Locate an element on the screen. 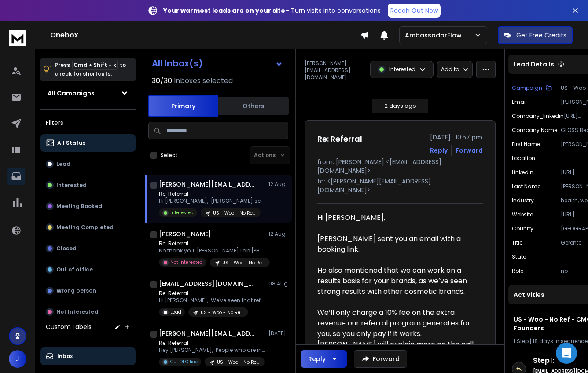  span: Cmd + Shift + k is located at coordinates (95, 65).